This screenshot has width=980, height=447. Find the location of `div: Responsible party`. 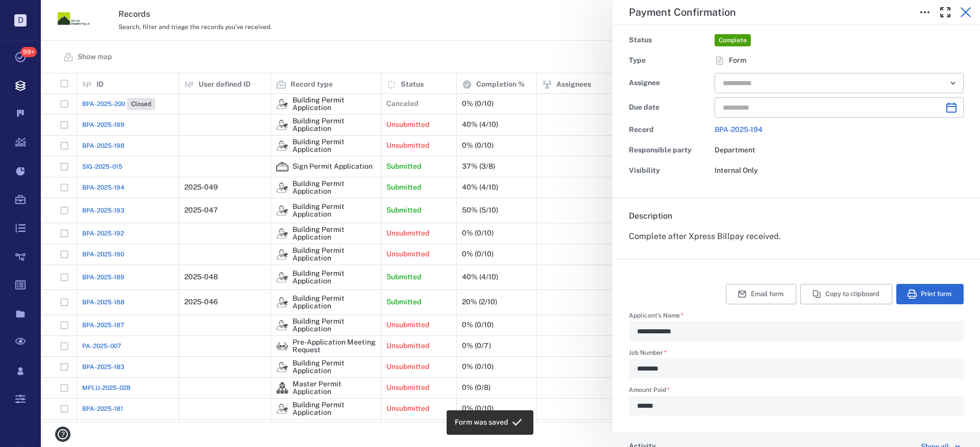

div: Responsible party is located at coordinates (670, 151).